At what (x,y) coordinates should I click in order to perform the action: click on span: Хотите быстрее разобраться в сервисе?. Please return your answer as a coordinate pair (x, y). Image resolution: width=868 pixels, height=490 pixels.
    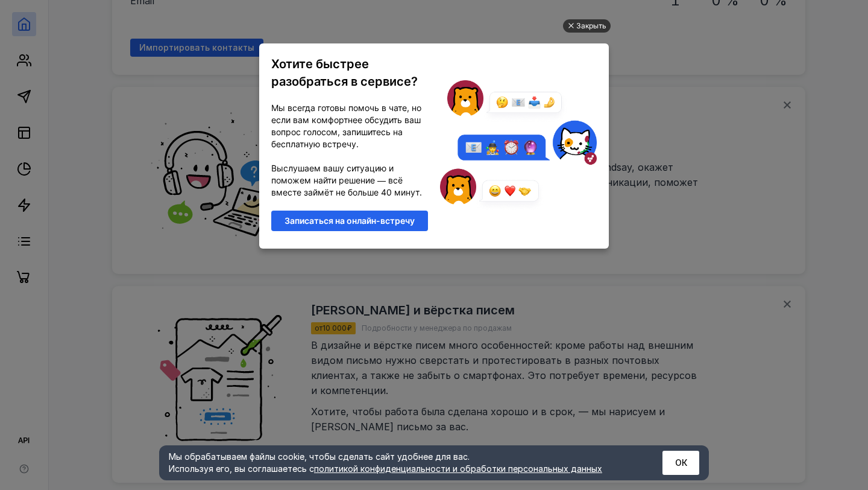
    Looking at the image, I should click on (344, 73).